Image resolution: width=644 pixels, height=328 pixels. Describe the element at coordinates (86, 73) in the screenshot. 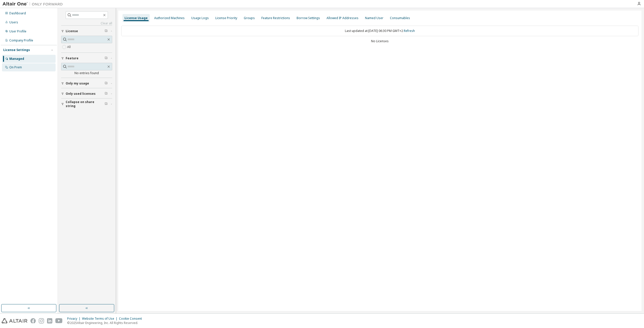

I see `div: No entries found` at that location.